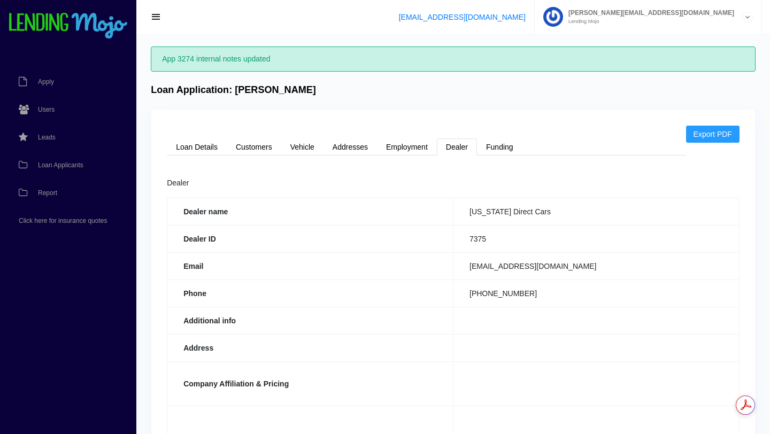 This screenshot has width=770, height=434. Describe the element at coordinates (453, 59) in the screenshot. I see `div: App 3274 internal notes updated` at that location.